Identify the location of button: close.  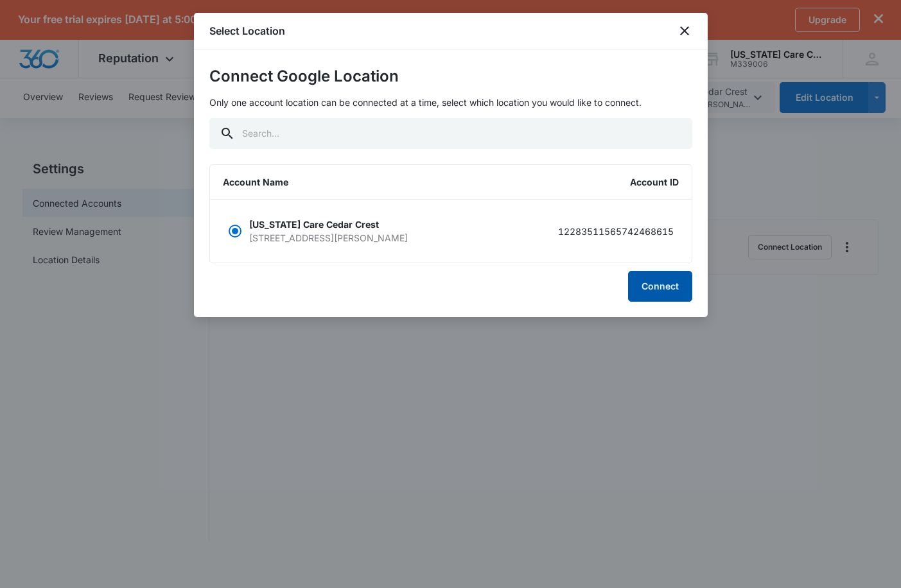
(684, 31).